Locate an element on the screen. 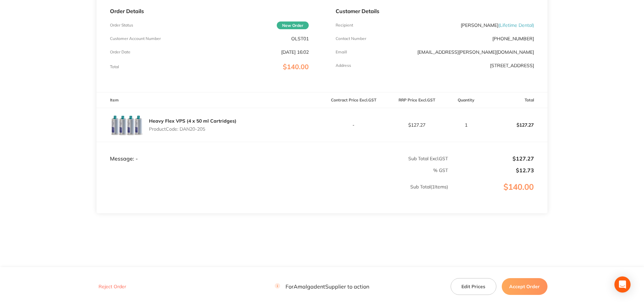  span: ( Lifetime Dental ) is located at coordinates (517, 25).